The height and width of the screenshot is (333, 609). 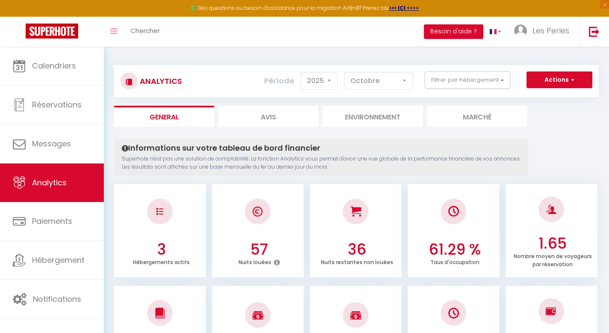 I want to click on p: Nuits restantes non louées, so click(x=357, y=261).